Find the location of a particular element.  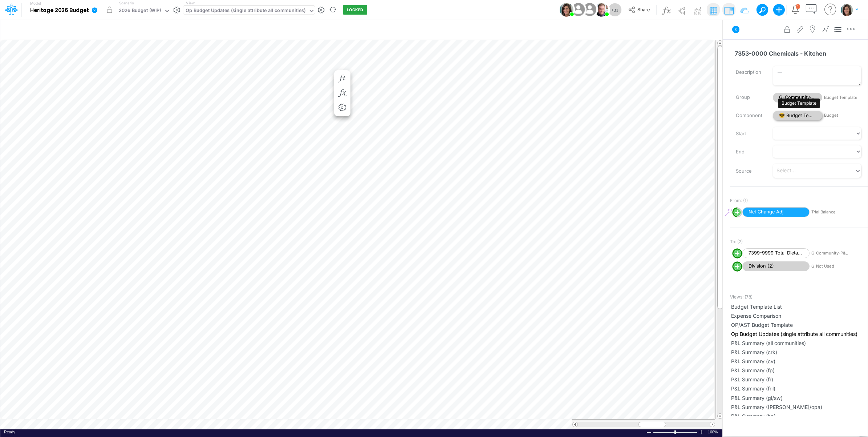

span: P&L Summary (fril) is located at coordinates (798, 388).